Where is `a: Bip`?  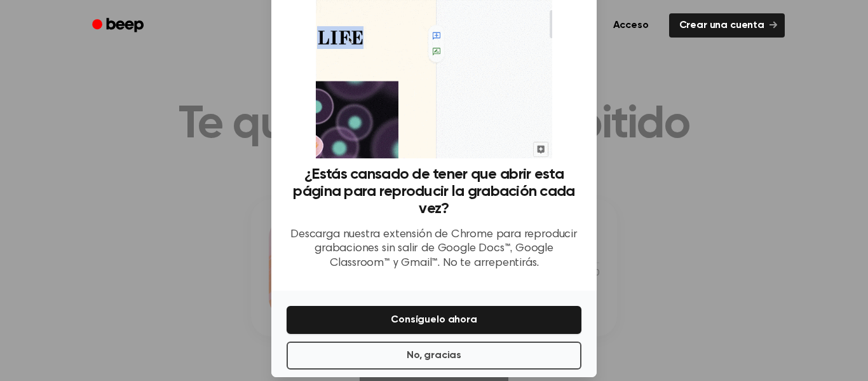 a: Bip is located at coordinates (119, 26).